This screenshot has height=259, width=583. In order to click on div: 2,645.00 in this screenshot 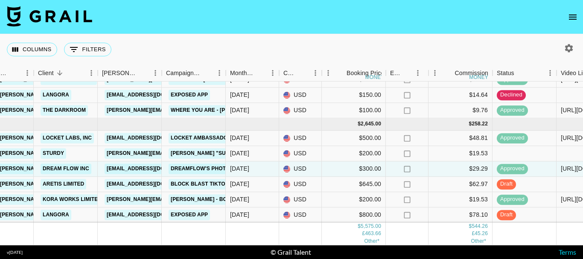, I will do `click(371, 124)`.